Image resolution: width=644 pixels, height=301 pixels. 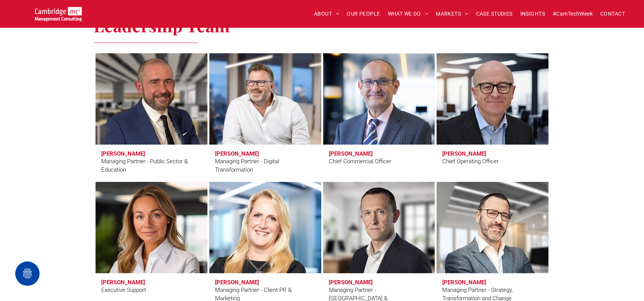 I want to click on a: Kate Hancock | Executive Support | Cambridge Management Consulting, so click(x=151, y=227).